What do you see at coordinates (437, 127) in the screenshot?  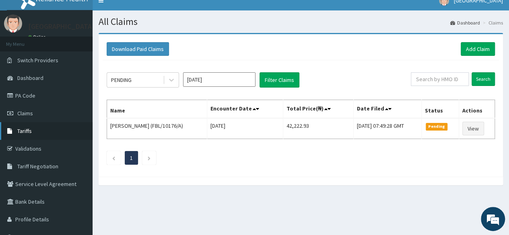 I see `span: Pending` at bounding box center [437, 127].